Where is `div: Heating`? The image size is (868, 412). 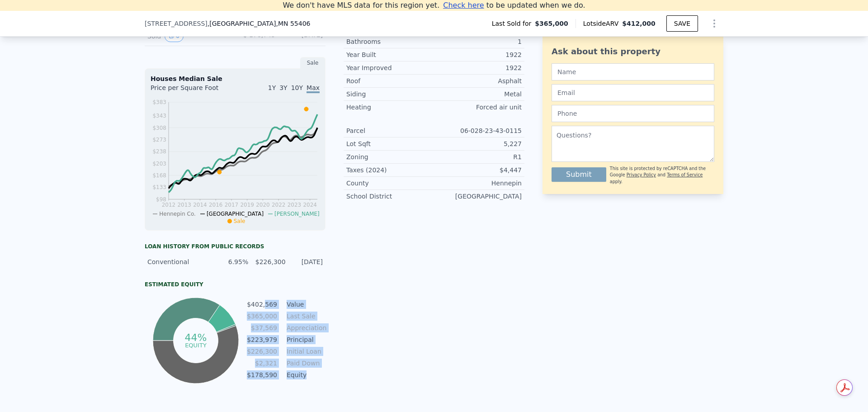
div: Heating is located at coordinates (390, 107).